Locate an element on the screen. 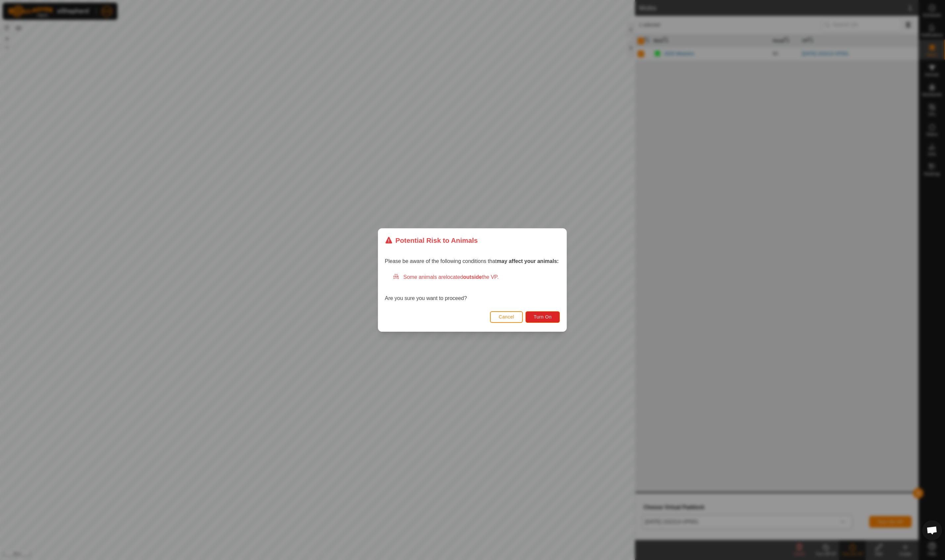 The height and width of the screenshot is (560, 945). div: Are you sure you want to proceed? is located at coordinates (472, 288).